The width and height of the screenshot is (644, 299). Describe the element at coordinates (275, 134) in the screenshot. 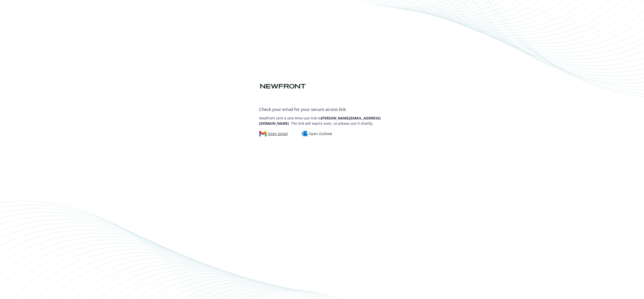

I see `a: Open Gmail` at that location.